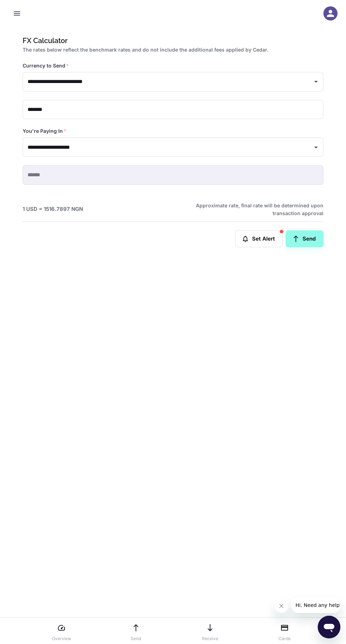 The width and height of the screenshot is (346, 644). What do you see at coordinates (45, 131) in the screenshot?
I see `label: You're Paying In` at bounding box center [45, 131].